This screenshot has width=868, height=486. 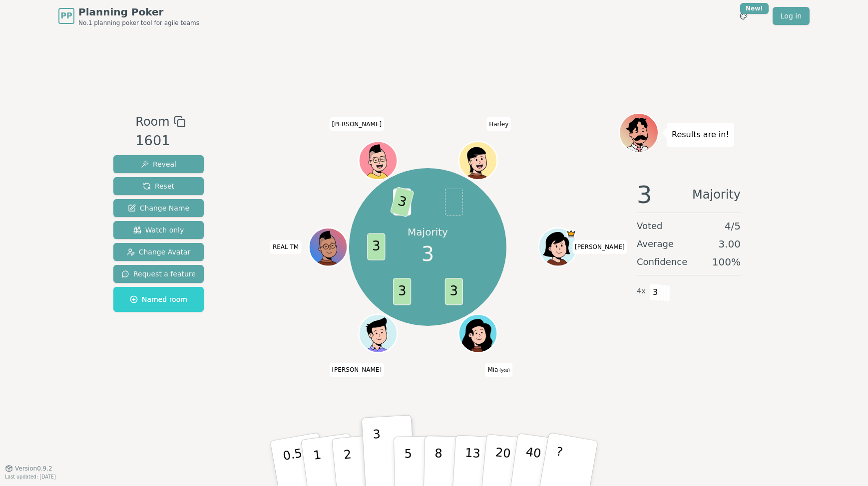 What do you see at coordinates (792, 16) in the screenshot?
I see `a: Log in` at bounding box center [792, 16].